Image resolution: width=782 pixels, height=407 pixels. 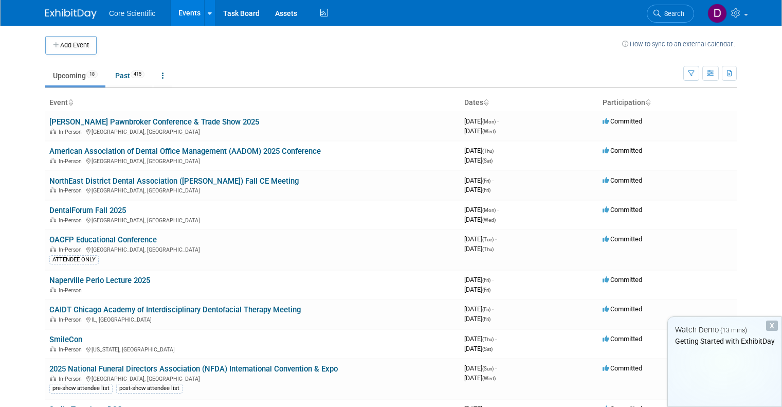 What do you see at coordinates (733, 330) in the screenshot?
I see `span: (13 mins)` at bounding box center [733, 330].